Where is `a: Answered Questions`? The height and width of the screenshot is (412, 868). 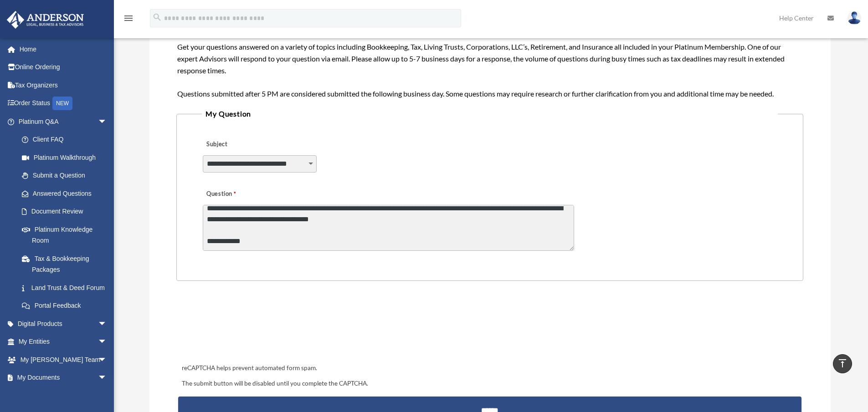 a: Answered Questions is located at coordinates (67, 194).